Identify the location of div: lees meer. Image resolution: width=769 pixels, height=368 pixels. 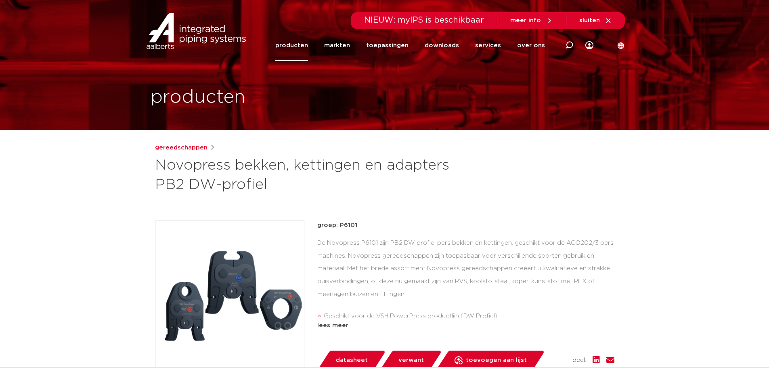
(466, 325).